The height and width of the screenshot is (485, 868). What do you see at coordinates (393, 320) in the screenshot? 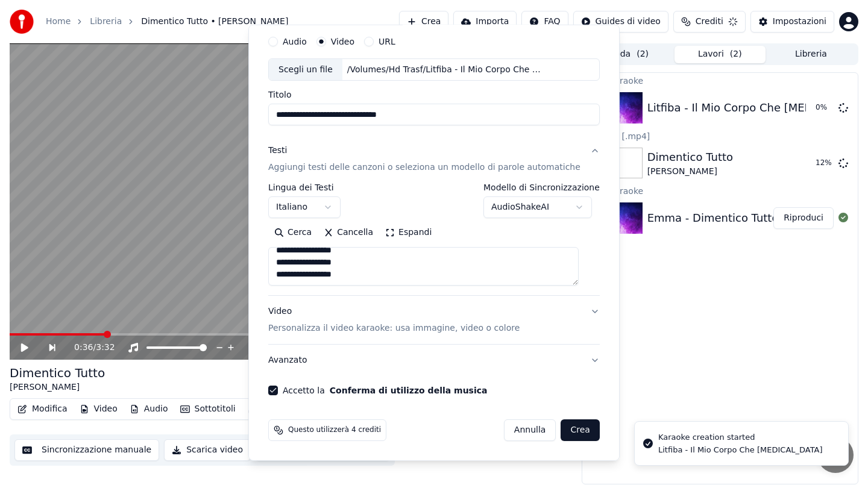
I see `div: Video` at bounding box center [393, 320].